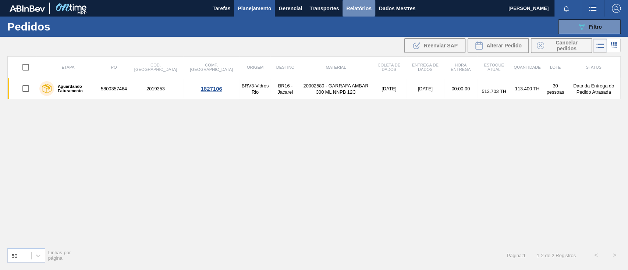  Describe the element at coordinates (555, 89) in the screenshot. I see `font: 30 pessoas` at that location.